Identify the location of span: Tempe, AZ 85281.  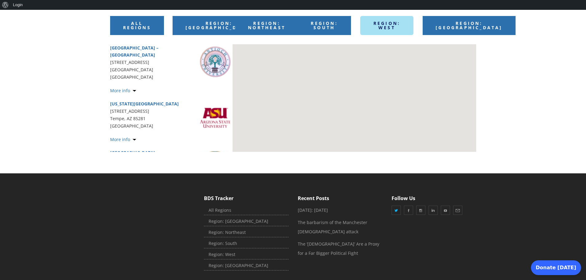
(128, 118).